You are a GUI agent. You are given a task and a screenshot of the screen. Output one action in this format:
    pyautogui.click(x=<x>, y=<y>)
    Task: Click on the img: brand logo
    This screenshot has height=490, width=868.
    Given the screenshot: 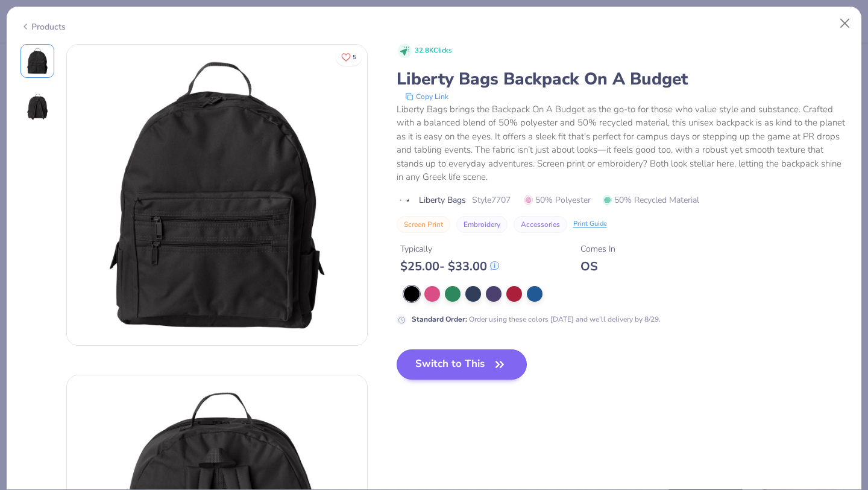 What is the action you would take?
    pyautogui.click(x=405, y=200)
    